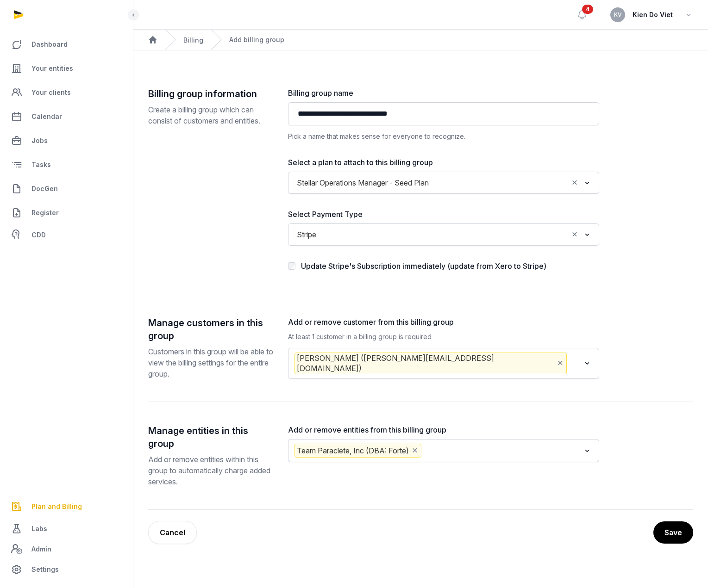 The height and width of the screenshot is (588, 708). I want to click on span: Stellar Operations Manager - Seed Plan, so click(362, 182).